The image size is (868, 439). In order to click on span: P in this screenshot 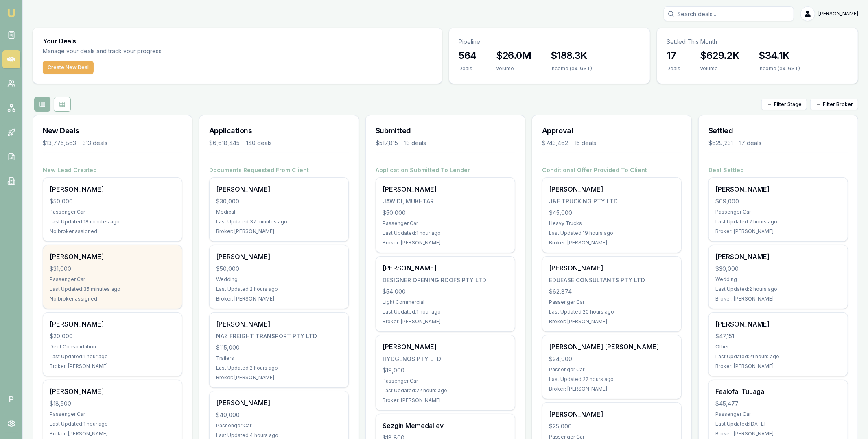, I will do `click(12, 399)`.